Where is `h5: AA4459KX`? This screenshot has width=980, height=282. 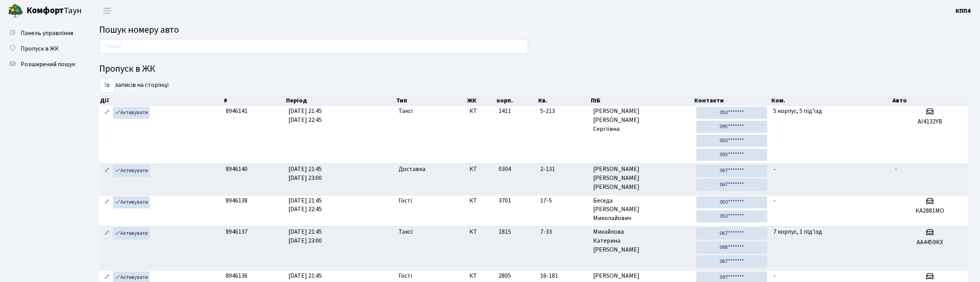 h5: AA4459KX is located at coordinates (930, 243).